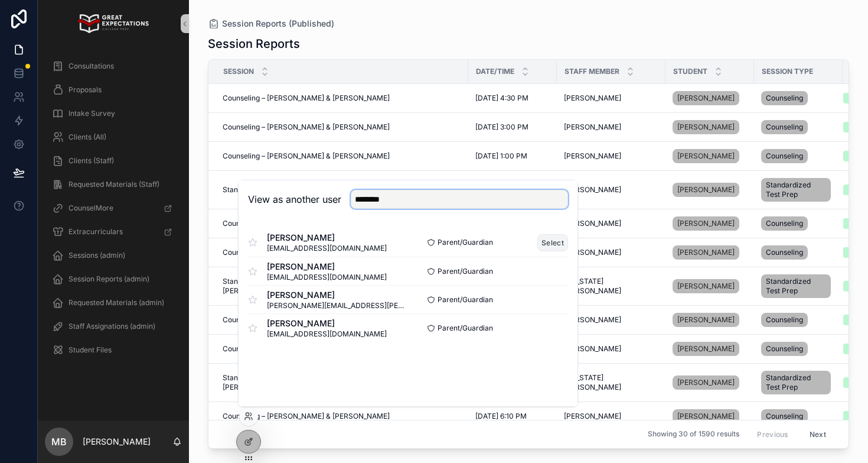 The width and height of the screenshot is (868, 463). Describe the element at coordinates (553, 243) in the screenshot. I see `button: Select` at that location.